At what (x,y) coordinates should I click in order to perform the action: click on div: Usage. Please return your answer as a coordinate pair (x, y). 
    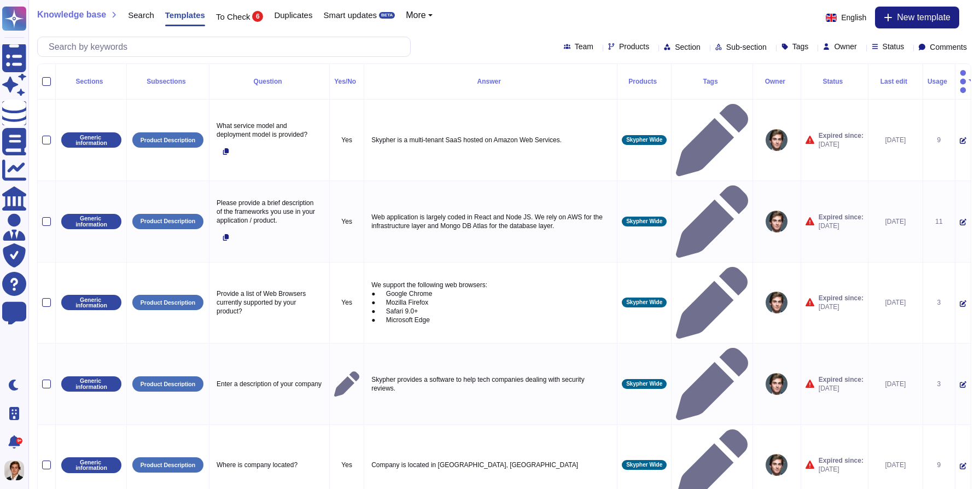
    Looking at the image, I should click on (938, 81).